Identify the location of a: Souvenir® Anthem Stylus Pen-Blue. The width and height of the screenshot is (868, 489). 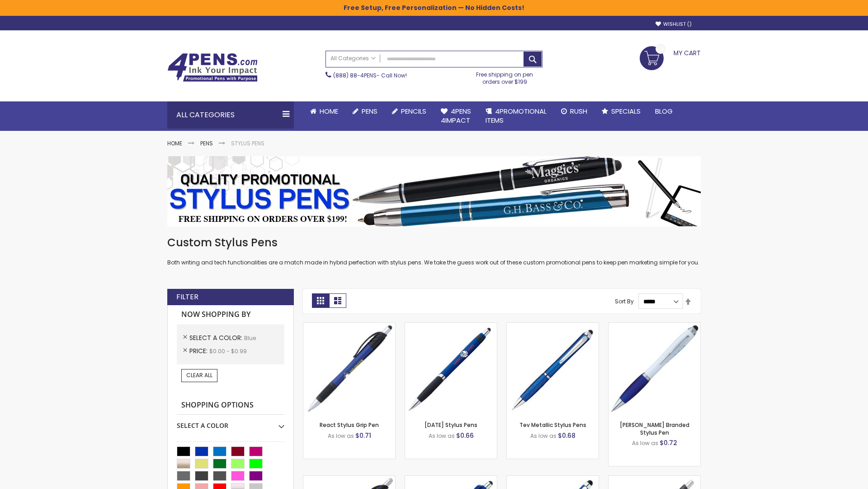
(654, 478).